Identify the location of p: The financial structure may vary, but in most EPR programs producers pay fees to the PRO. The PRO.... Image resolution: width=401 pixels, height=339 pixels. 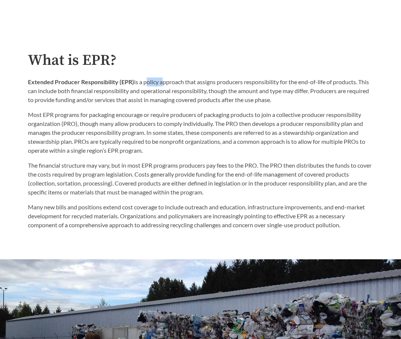
(201, 179).